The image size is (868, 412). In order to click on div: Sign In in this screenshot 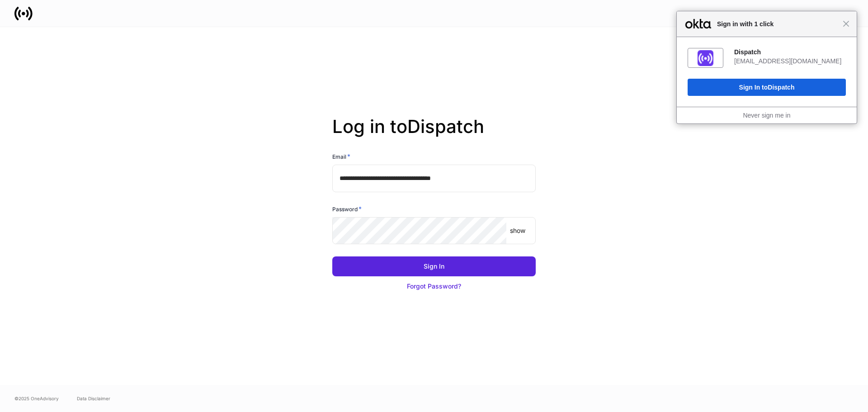, I will do `click(434, 266)`.